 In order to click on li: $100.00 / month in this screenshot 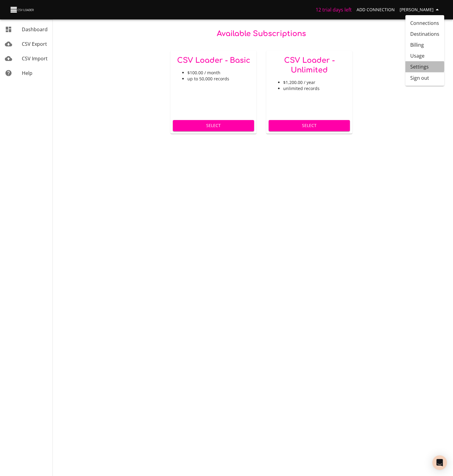, I will do `click(220, 73)`.